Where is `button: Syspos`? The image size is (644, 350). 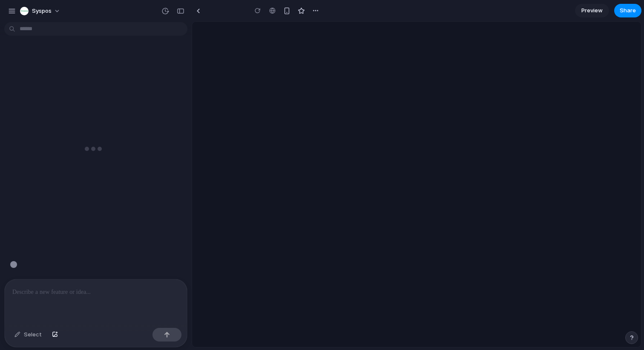
button: Syspos is located at coordinates (40, 11).